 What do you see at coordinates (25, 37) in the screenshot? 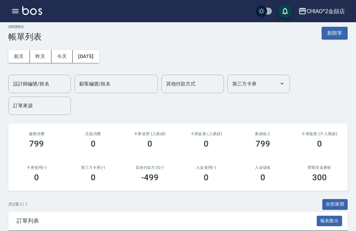
I see `h3: 帳單列表` at bounding box center [25, 37].